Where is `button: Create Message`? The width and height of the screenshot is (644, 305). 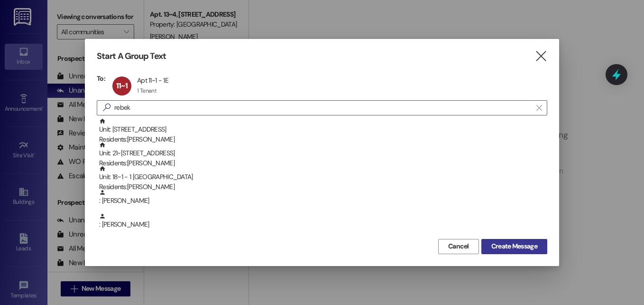
button: Create Message is located at coordinates (514, 246).